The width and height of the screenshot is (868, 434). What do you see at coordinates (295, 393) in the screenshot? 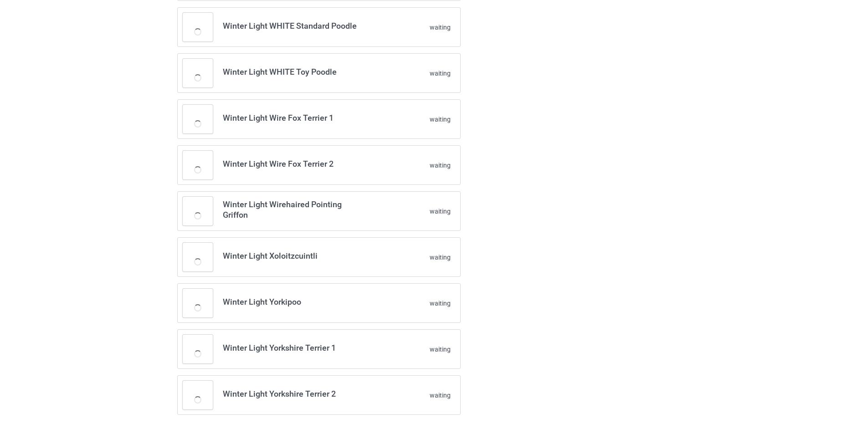
I see `h3: Winter Light Yorkshire Terrier 2` at bounding box center [295, 393].